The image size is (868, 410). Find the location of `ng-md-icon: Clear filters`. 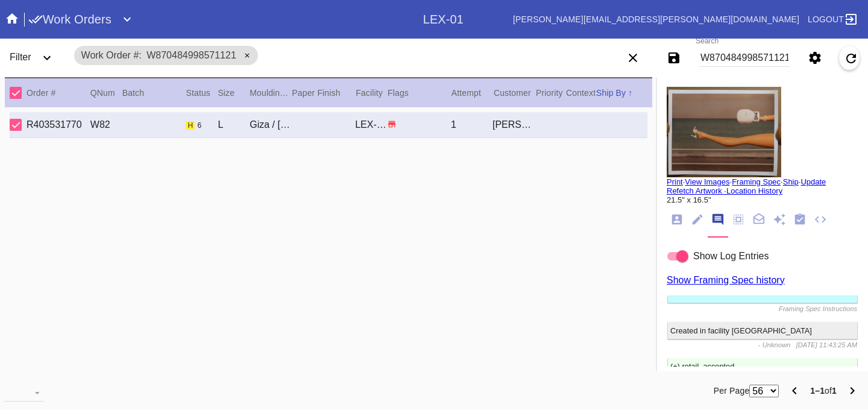

ng-md-icon: Clear filters is located at coordinates (633, 62).